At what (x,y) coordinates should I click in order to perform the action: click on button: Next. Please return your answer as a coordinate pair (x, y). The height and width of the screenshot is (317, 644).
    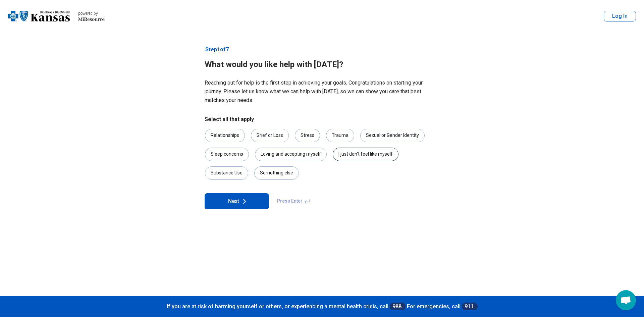
    Looking at the image, I should click on (237, 201).